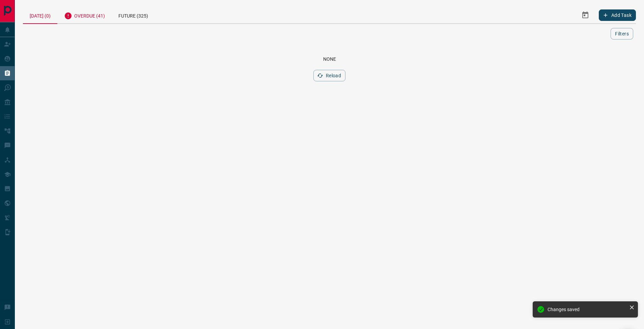  What do you see at coordinates (585, 15) in the screenshot?
I see `button: Select Date Range` at bounding box center [585, 15].